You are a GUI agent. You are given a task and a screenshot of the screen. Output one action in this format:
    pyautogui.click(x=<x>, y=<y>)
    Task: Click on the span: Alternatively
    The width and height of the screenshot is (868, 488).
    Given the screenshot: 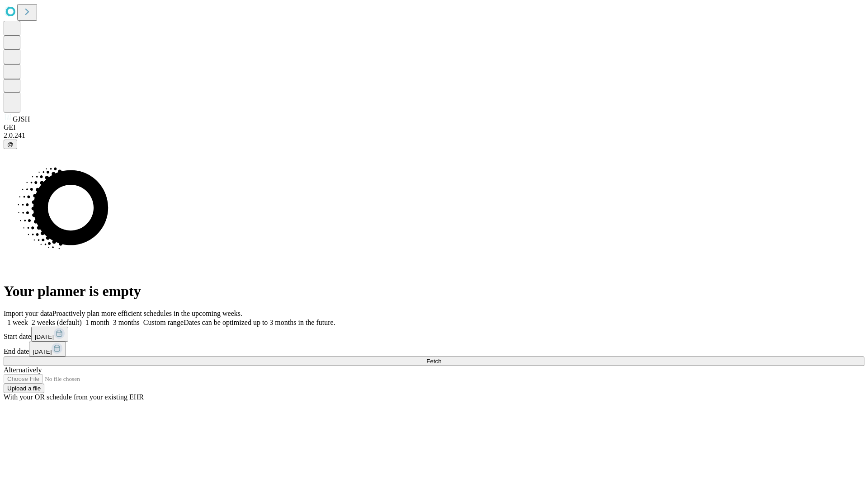 What is the action you would take?
    pyautogui.click(x=23, y=369)
    